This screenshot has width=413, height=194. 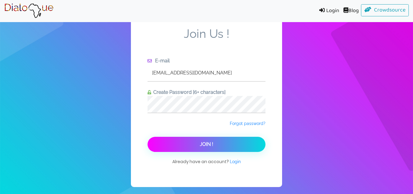 What do you see at coordinates (385, 10) in the screenshot?
I see `a: Crowdsource` at bounding box center [385, 10].